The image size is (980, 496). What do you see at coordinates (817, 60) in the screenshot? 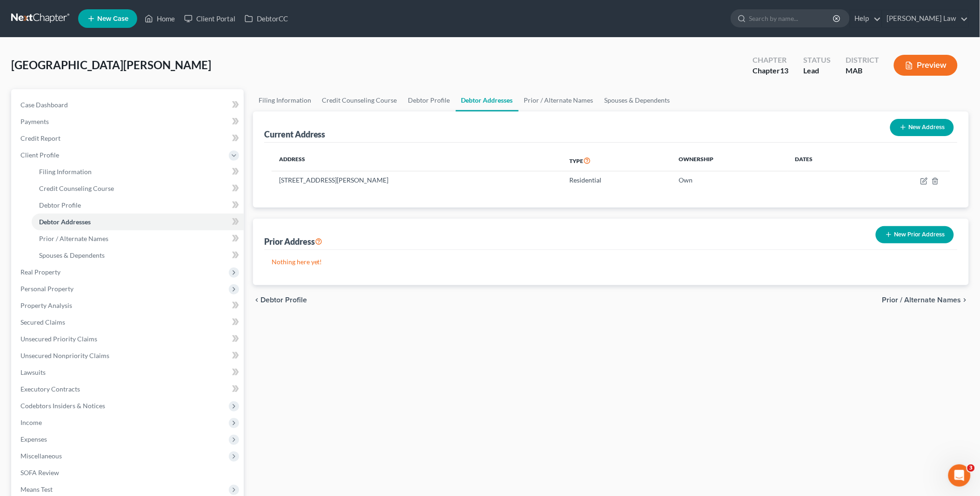
I see `div: Status` at bounding box center [817, 60].